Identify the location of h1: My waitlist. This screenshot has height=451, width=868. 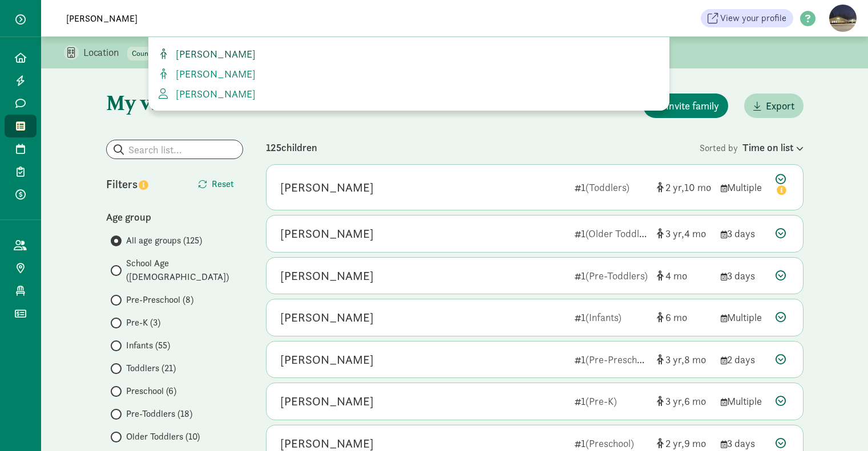
(174, 103).